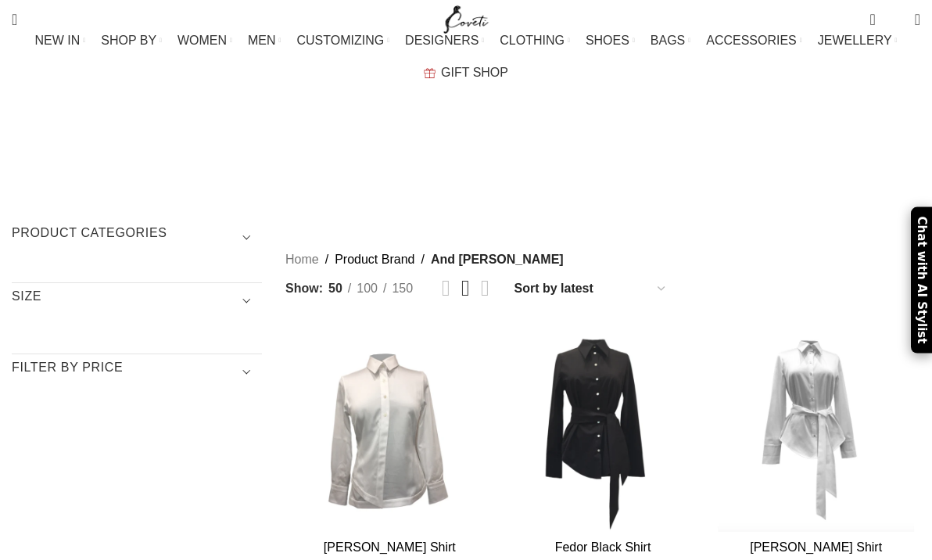  I want to click on a: CLOTHING, so click(535, 40).